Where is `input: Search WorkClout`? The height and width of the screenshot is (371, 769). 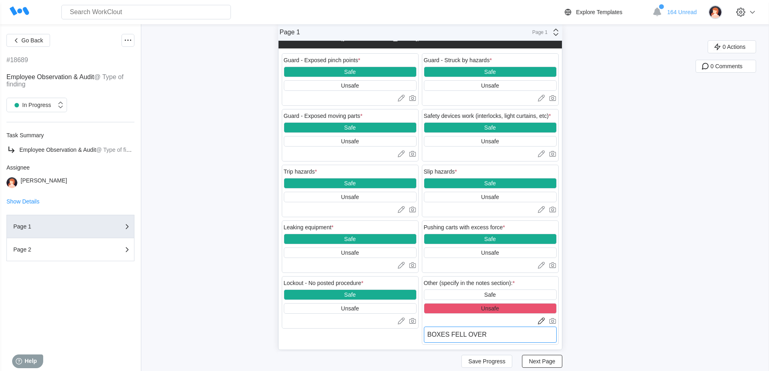
input: Search WorkClout is located at coordinates (146, 12).